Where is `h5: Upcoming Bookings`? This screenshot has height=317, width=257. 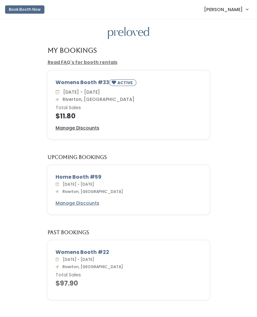 h5: Upcoming Bookings is located at coordinates (77, 157).